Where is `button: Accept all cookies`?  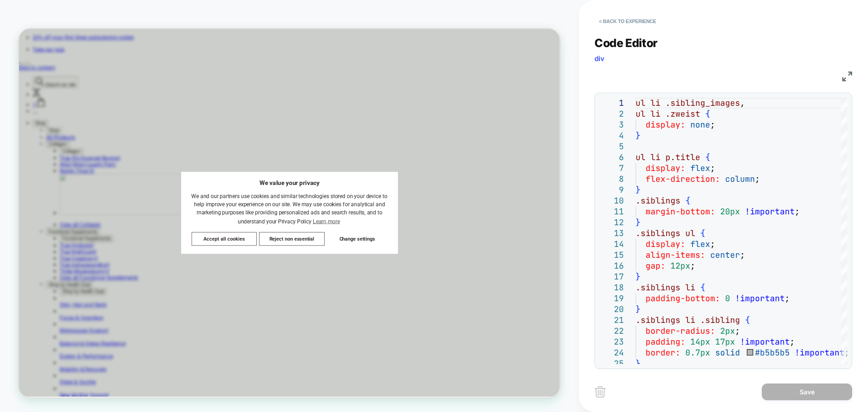 button: Accept all cookies is located at coordinates (274, 280).